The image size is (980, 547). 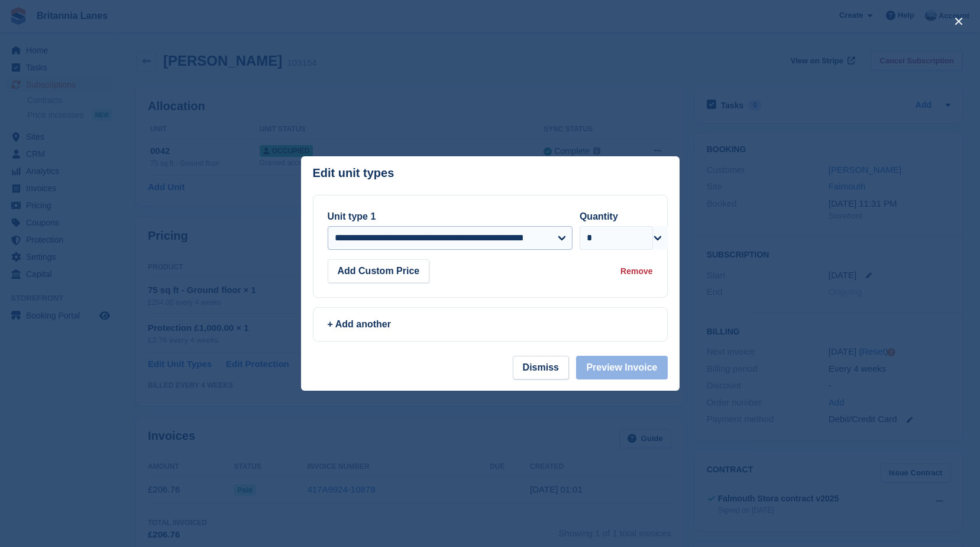 I want to click on button: close, so click(x=959, y=21).